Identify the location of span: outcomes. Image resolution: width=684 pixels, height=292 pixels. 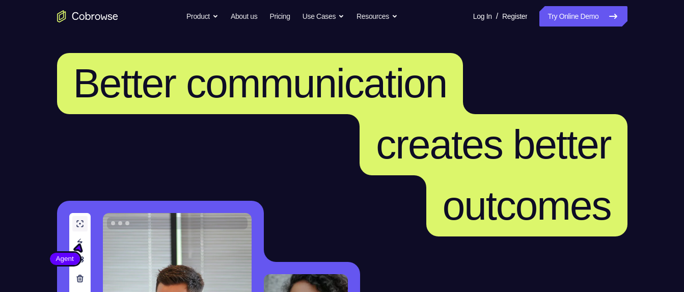
(527, 205).